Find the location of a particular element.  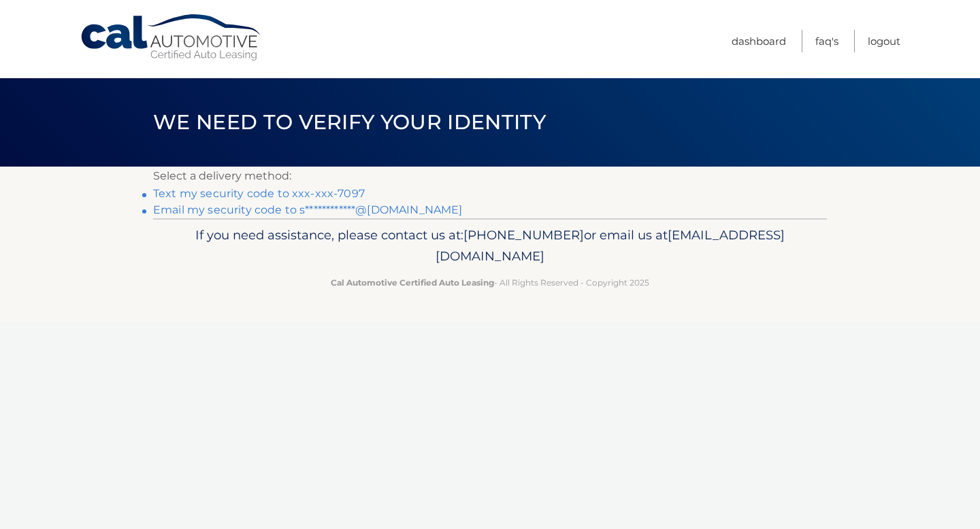

strong: Cal Automotive Certified Auto Leasing is located at coordinates (412, 282).